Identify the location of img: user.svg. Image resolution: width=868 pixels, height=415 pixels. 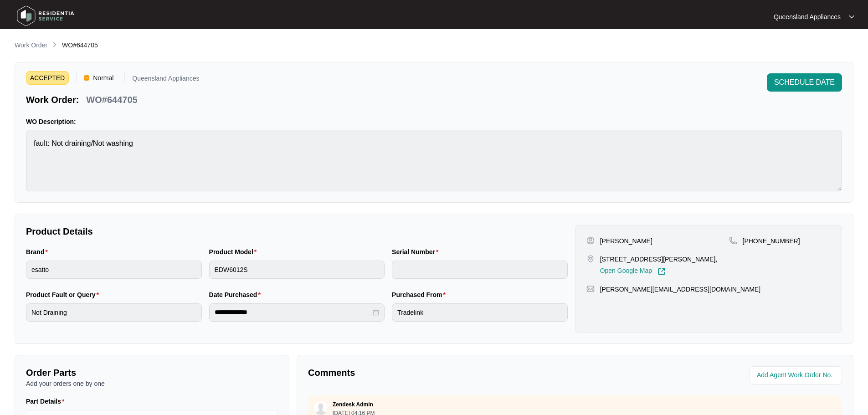
(320, 408).